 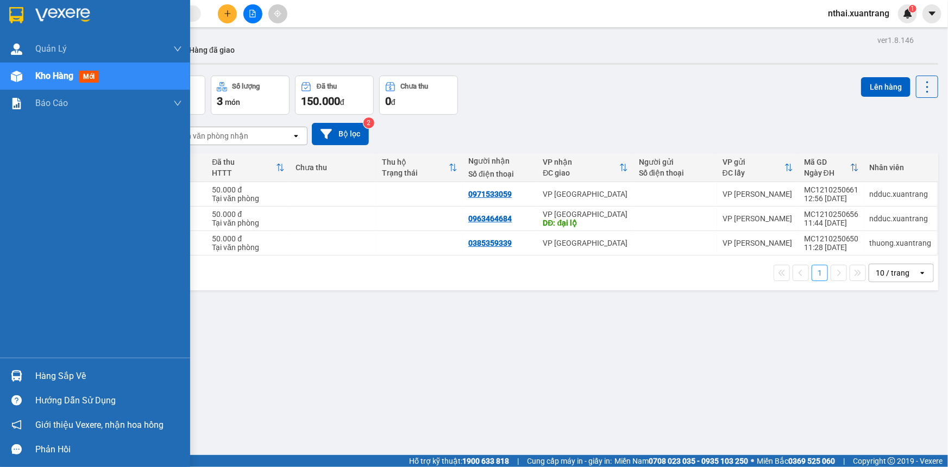 What do you see at coordinates (278, 14) in the screenshot?
I see `span: aim` at bounding box center [278, 14].